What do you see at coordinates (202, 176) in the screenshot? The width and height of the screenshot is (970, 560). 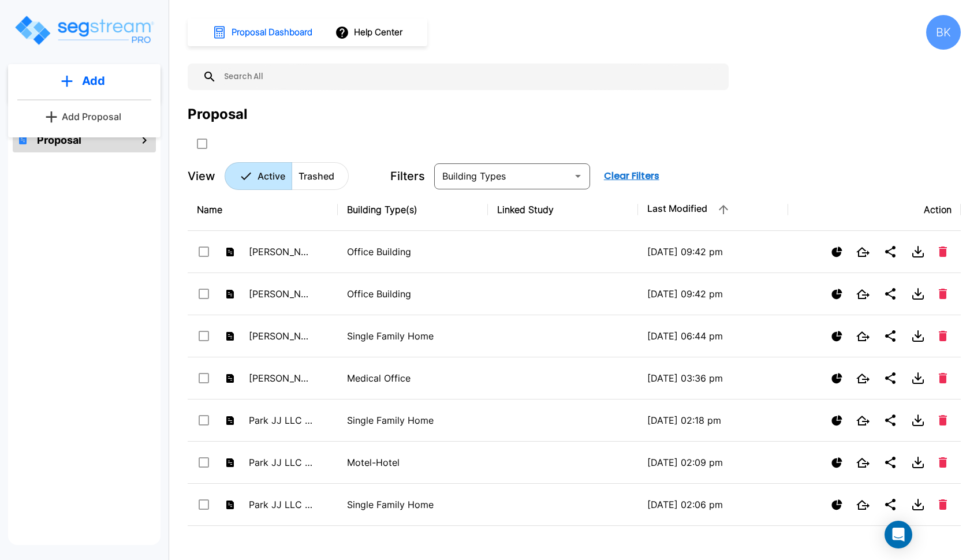 I see `p: View` at bounding box center [202, 176].